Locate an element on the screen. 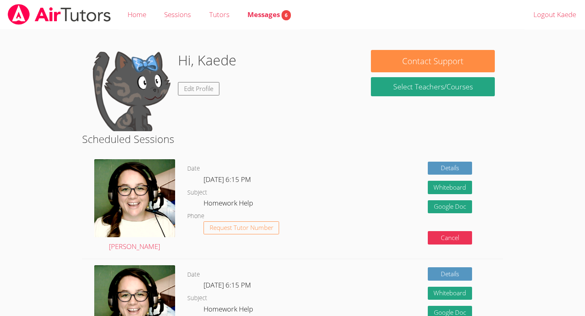 The width and height of the screenshot is (585, 316). button: Request Tutor Number is located at coordinates (241, 228).